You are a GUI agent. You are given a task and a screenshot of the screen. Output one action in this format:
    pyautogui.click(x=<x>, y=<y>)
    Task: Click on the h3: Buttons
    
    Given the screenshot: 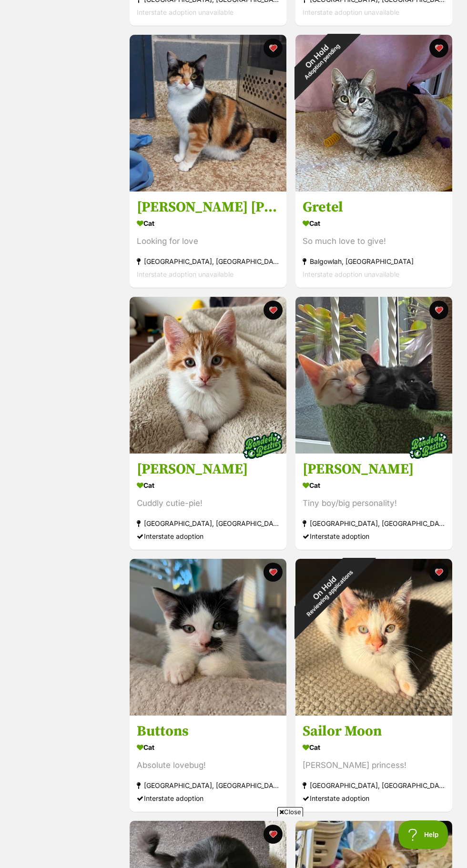 What is the action you would take?
    pyautogui.click(x=208, y=731)
    